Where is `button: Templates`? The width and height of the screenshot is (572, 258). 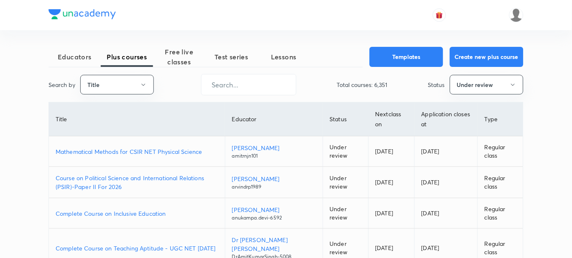
button: Templates is located at coordinates (406, 57).